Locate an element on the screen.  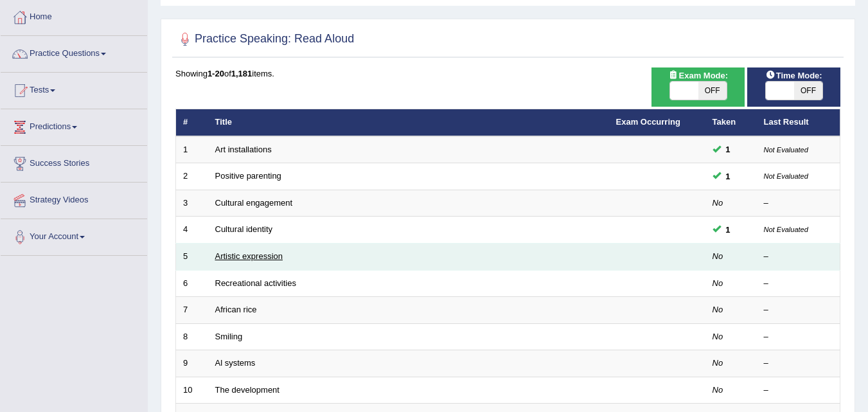
a: Positive parenting is located at coordinates (248, 176).